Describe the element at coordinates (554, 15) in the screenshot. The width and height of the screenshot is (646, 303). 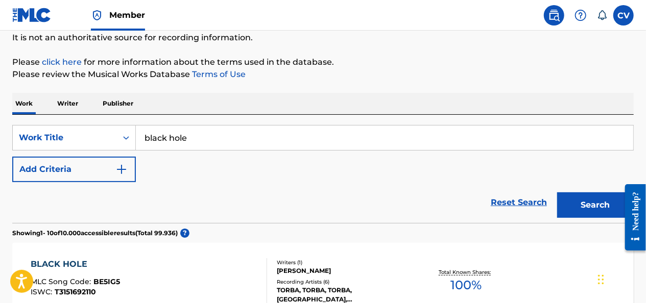
I see `a: Public Search` at that location.